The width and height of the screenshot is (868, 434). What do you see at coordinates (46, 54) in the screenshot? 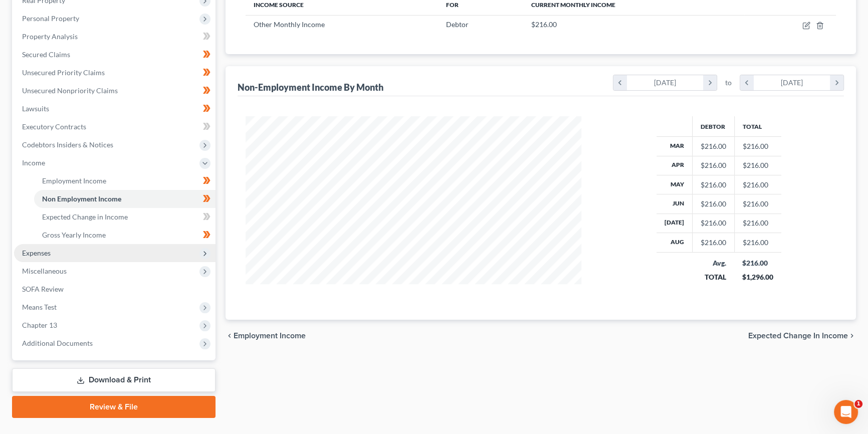
I see `span: Secured Claims` at bounding box center [46, 54].